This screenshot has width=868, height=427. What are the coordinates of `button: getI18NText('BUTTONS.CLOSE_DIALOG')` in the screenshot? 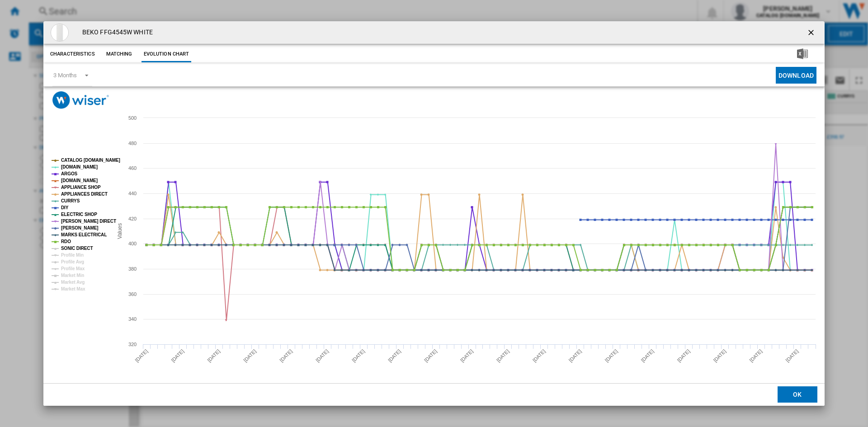 It's located at (812, 32).